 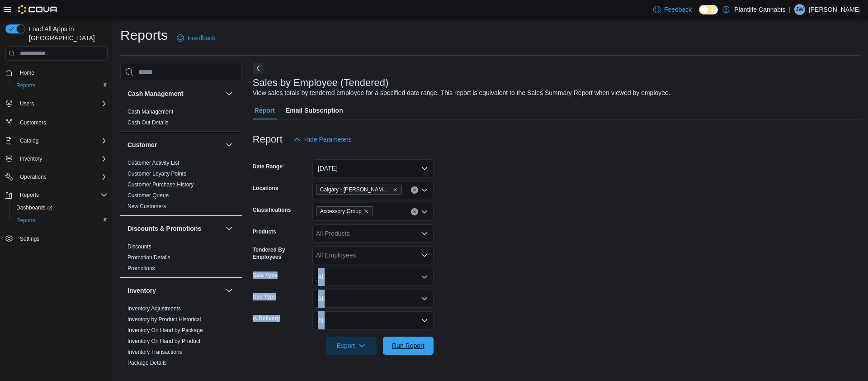 What do you see at coordinates (153, 163) in the screenshot?
I see `a: Customer Activity List` at bounding box center [153, 163].